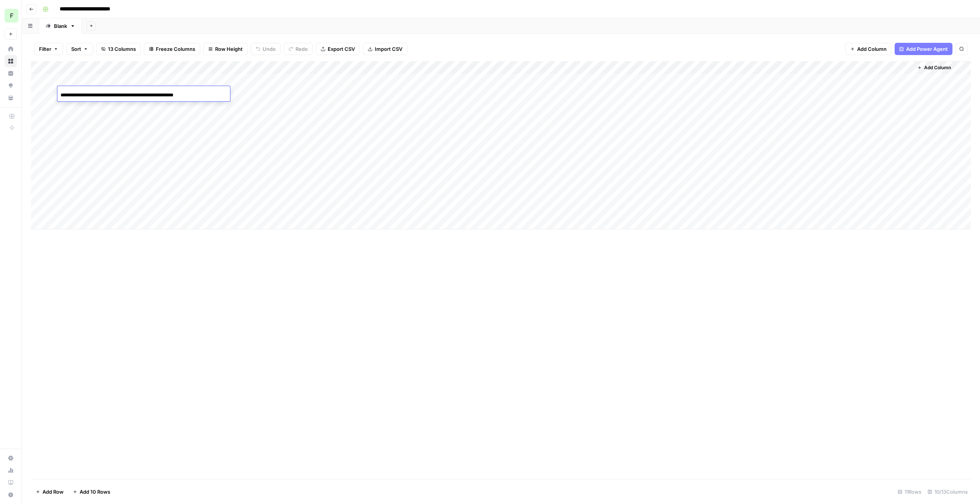 The width and height of the screenshot is (980, 504). What do you see at coordinates (341, 49) in the screenshot?
I see `span: Export CSV` at bounding box center [341, 49].